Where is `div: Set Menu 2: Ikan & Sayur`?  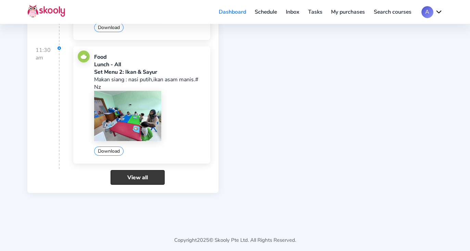 div: Set Menu 2: Ikan & Sayur is located at coordinates (150, 72).